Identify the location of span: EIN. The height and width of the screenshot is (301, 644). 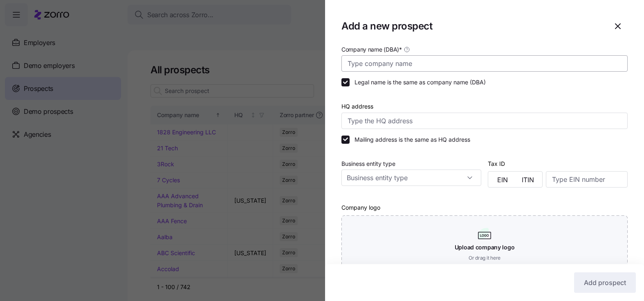
(503, 180).